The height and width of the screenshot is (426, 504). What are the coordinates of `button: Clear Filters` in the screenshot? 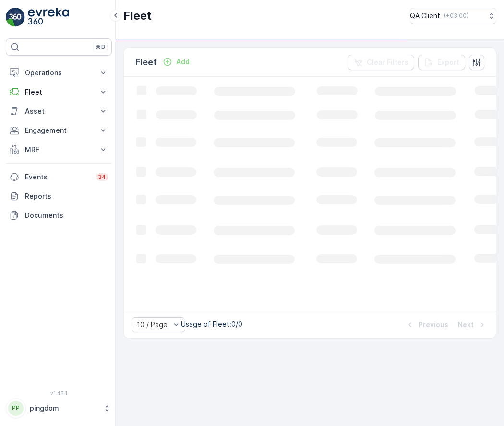 It's located at (381, 63).